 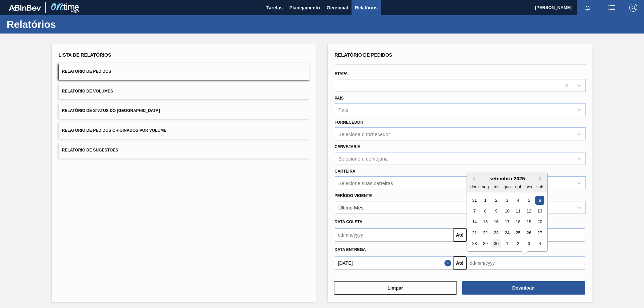 I want to click on div: Choose quarta-feira, 3 de setembro de 2025, so click(x=507, y=200).